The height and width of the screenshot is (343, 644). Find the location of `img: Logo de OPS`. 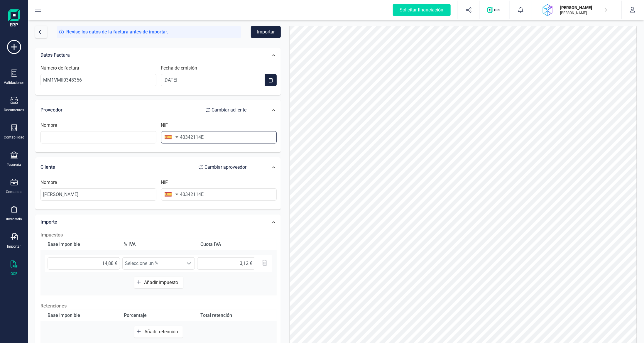

img: Logo de OPS is located at coordinates (495, 10).